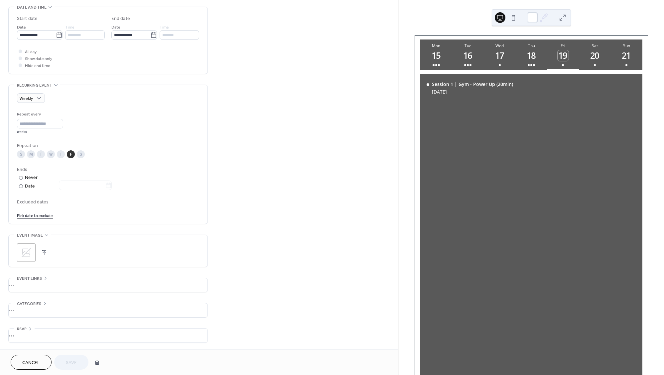 This screenshot has width=664, height=375. I want to click on span: Excluded dates, so click(108, 202).